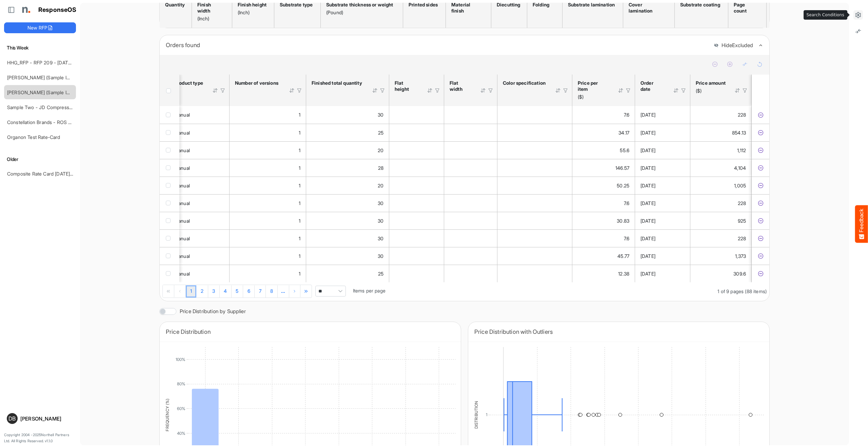 Image resolution: width=868 pixels, height=448 pixels. Describe the element at coordinates (742, 238) in the screenshot. I see `span: 228` at that location.